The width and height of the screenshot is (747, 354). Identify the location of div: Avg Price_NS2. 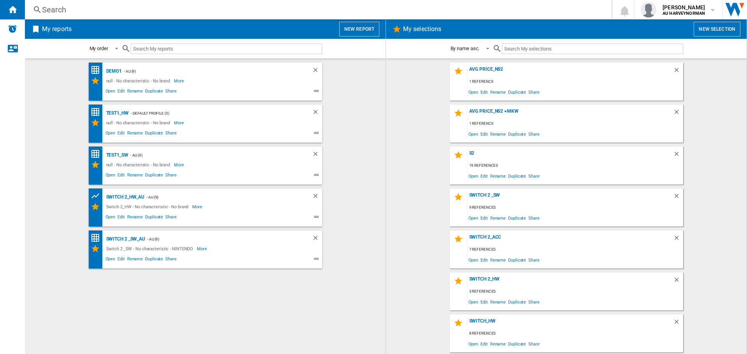
(570, 72).